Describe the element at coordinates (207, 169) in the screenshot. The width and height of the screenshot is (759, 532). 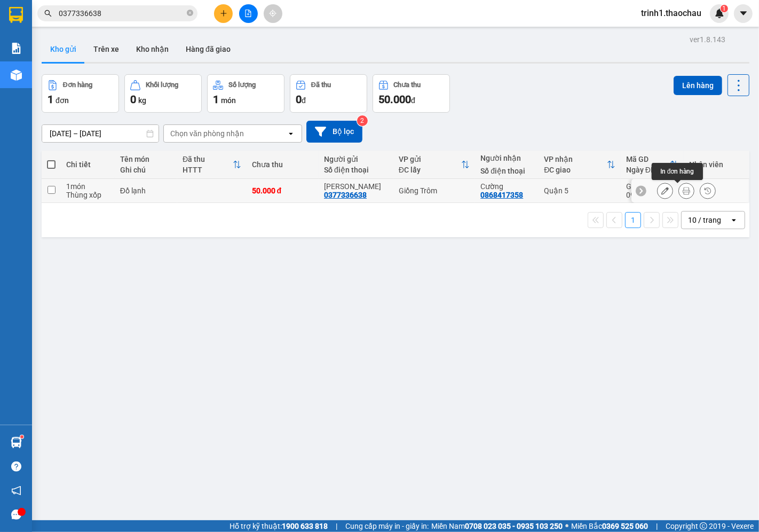
I see `div: HTTT` at that location.